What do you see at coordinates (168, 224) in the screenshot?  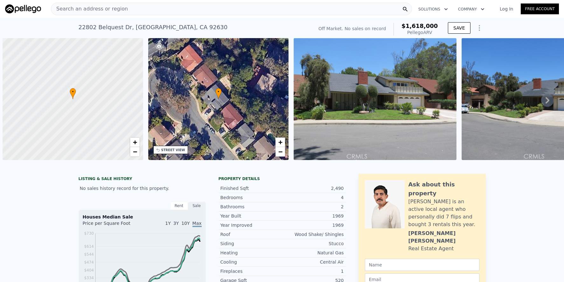 I see `span: 1Y` at bounding box center [168, 224].